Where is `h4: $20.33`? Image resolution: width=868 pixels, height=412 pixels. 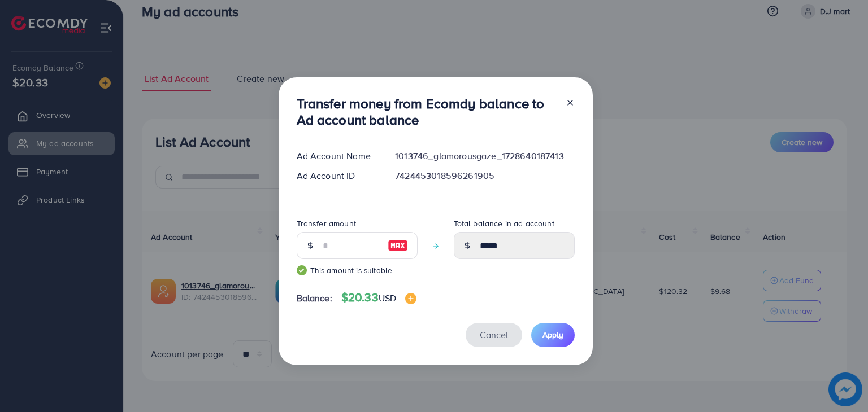 h4: $20.33 is located at coordinates (378, 298).